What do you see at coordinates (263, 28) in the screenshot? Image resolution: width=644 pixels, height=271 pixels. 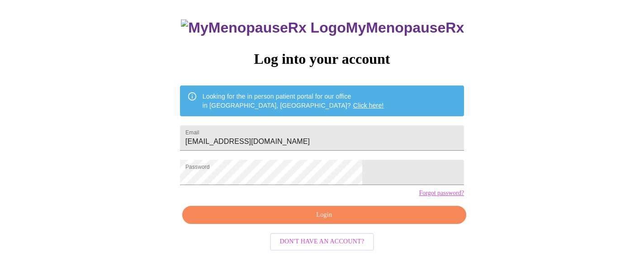 I see `img: MyMenopauseRx Logo` at bounding box center [263, 28].